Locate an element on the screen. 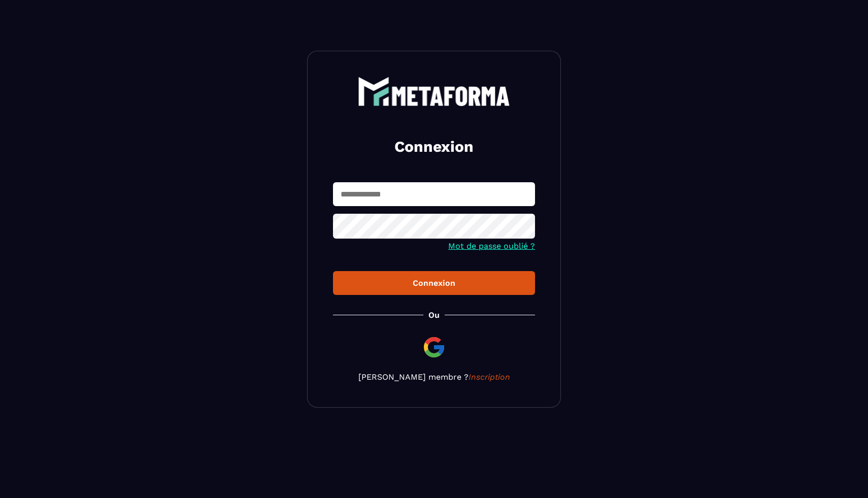 The image size is (868, 498). a: logo is located at coordinates (434, 91).